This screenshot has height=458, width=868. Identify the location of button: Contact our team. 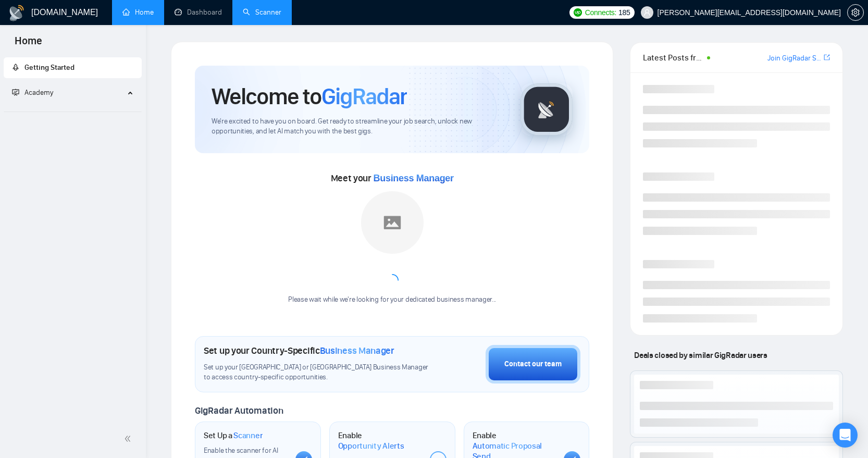
(533, 364).